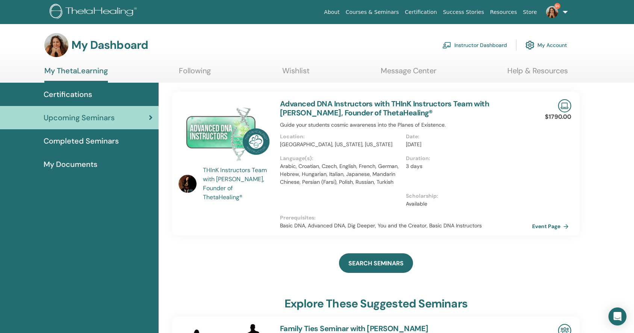 The width and height of the screenshot is (634, 333). What do you see at coordinates (420, 12) in the screenshot?
I see `a: Certification` at bounding box center [420, 12].